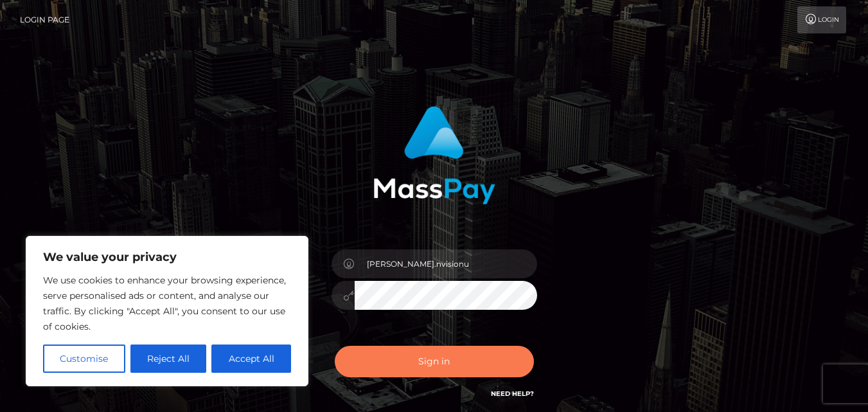  Describe the element at coordinates (167, 257) in the screenshot. I see `p: We value your privacy` at that location.